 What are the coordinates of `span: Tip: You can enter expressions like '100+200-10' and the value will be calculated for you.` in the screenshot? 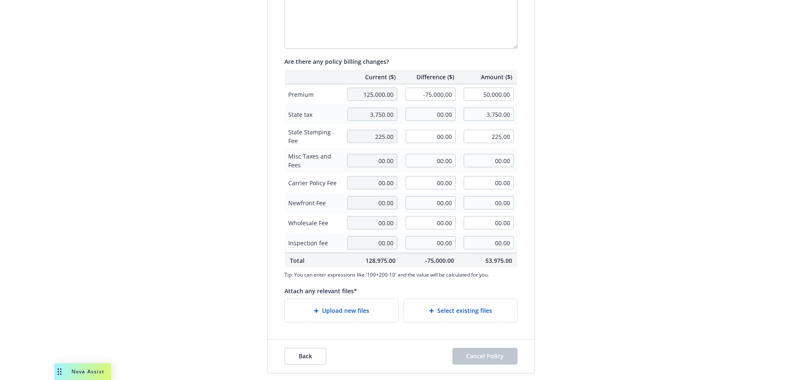 It's located at (401, 275).